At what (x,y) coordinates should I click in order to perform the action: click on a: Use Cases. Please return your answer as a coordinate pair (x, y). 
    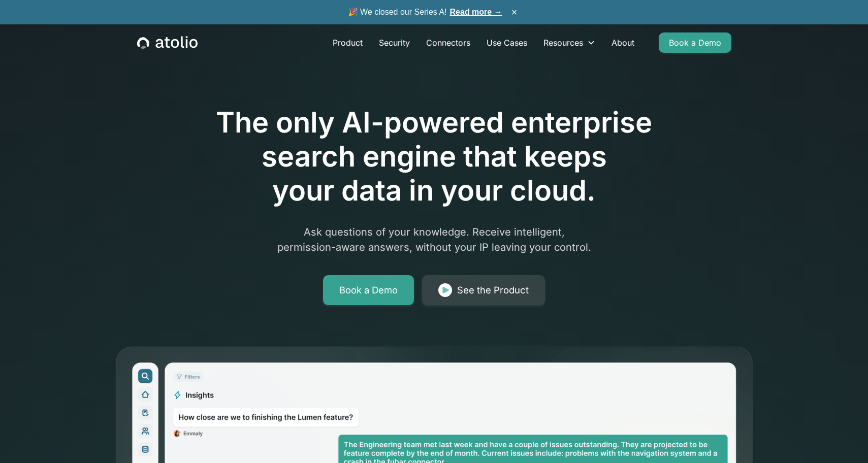
    Looking at the image, I should click on (507, 43).